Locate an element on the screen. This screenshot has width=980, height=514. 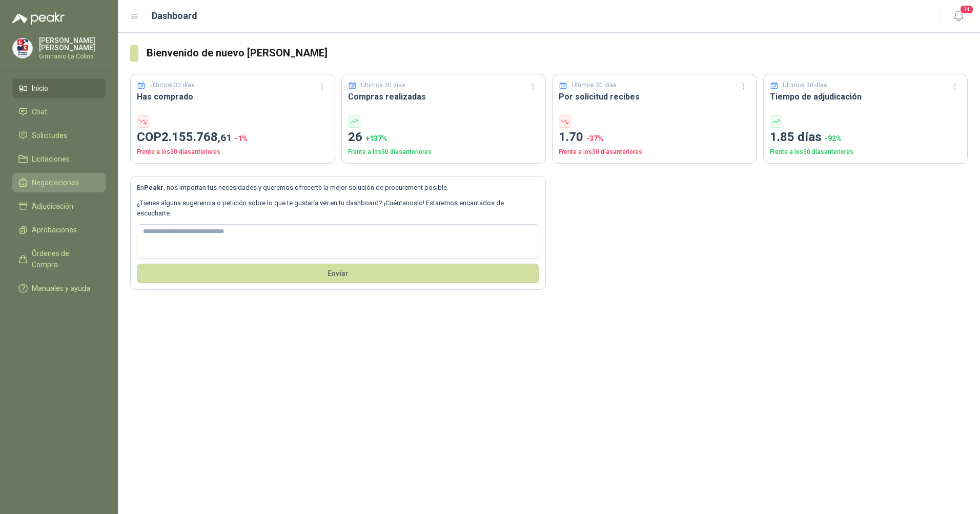
p: En , nos importan tus necesidades y queremos ofrecerte la mejor solución de procurement posible. is located at coordinates (338, 187).